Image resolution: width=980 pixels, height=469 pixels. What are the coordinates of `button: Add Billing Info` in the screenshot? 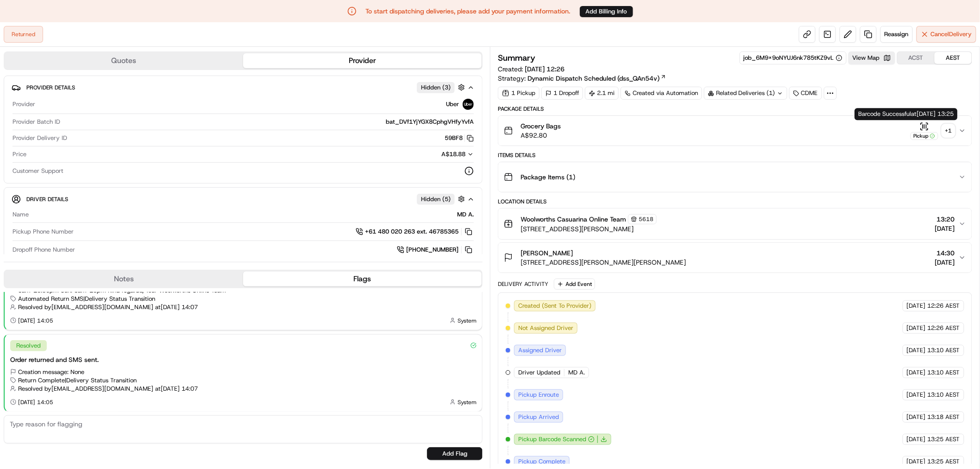 It's located at (607, 12).